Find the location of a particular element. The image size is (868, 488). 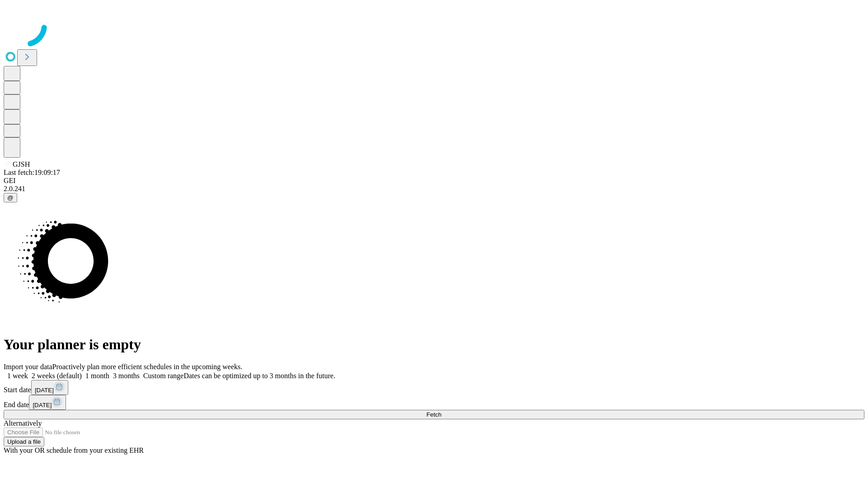

span: 2 weeks (default) is located at coordinates (57, 375).